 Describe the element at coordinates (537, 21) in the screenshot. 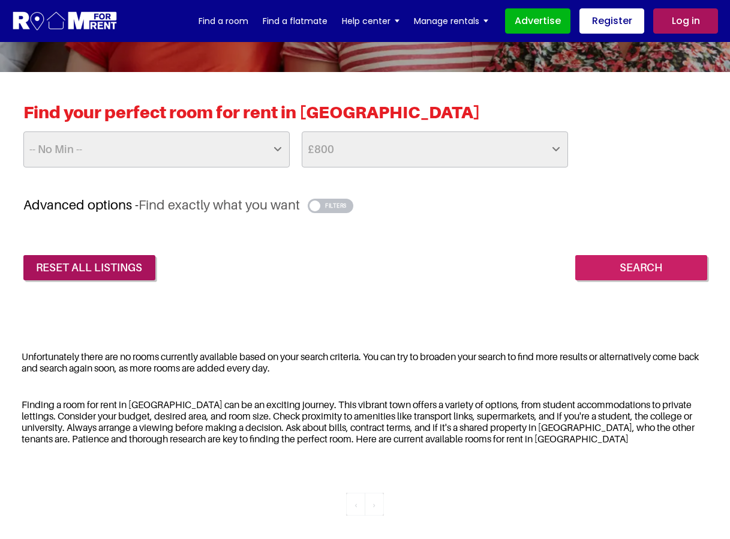

I see `a: Advertise` at that location.